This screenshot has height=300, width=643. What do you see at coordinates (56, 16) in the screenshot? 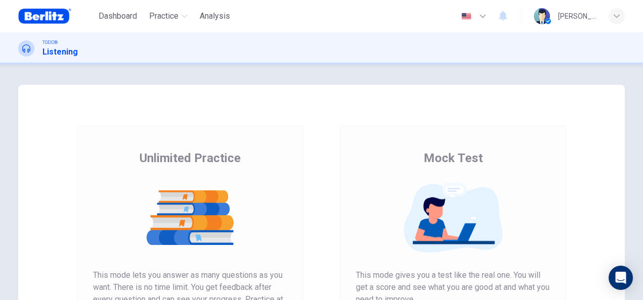
I see `a: Berlitz Brasil logo` at bounding box center [56, 16].